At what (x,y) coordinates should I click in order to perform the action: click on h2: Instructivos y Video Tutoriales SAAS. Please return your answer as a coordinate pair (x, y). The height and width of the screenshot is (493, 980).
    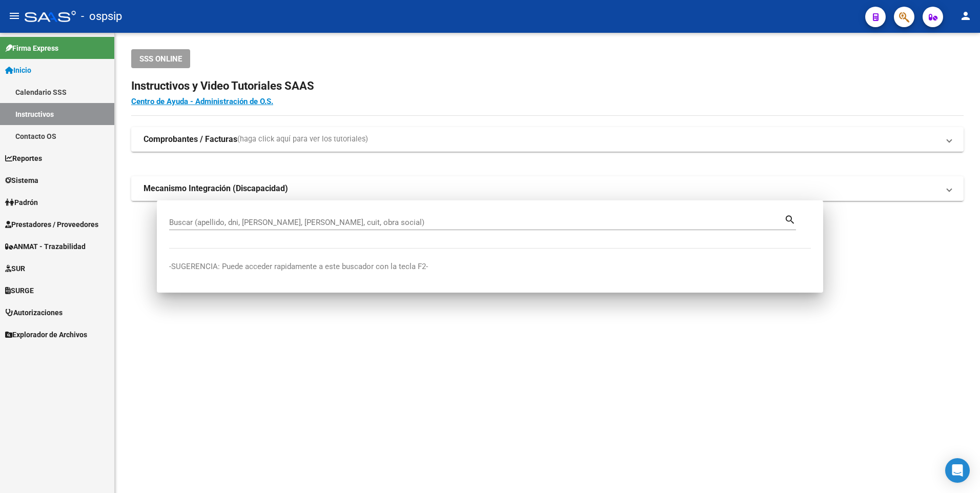
    Looking at the image, I should click on (548, 86).